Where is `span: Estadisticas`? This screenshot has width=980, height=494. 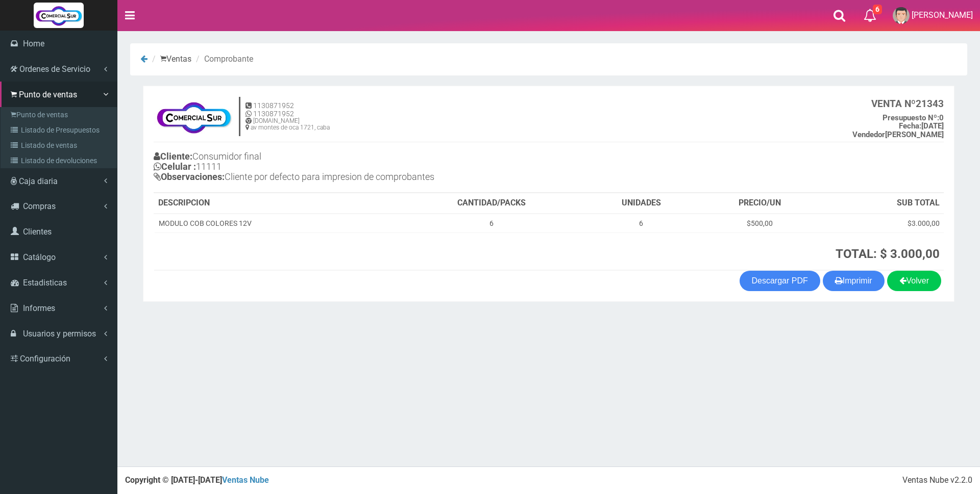
span: Estadisticas is located at coordinates (45, 283).